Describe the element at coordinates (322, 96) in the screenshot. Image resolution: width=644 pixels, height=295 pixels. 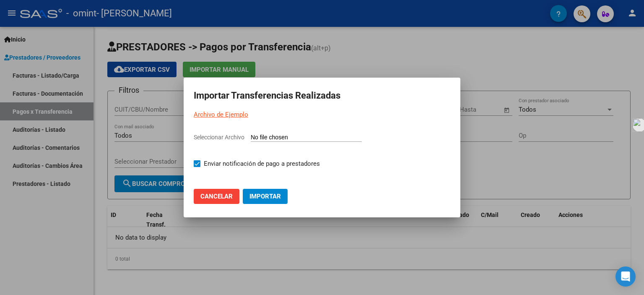
I see `h2: Importar Transferencias Realizadas` at that location.